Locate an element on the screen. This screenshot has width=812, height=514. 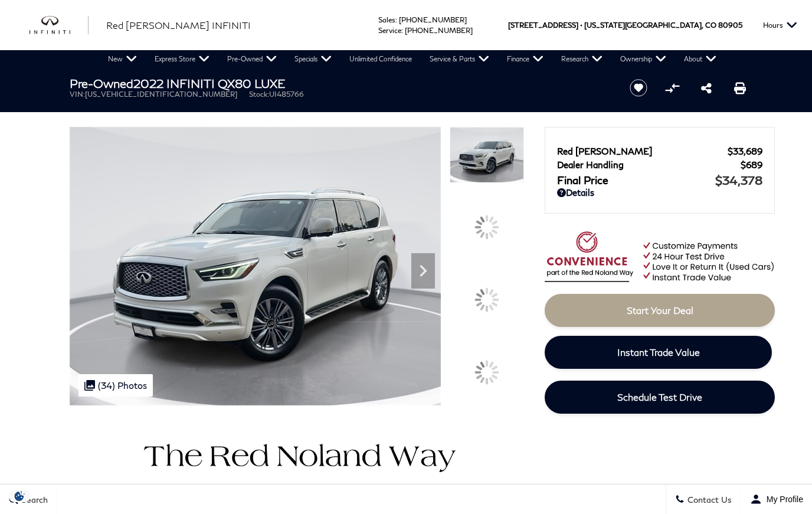
a: Unlimited Confidence is located at coordinates (381, 59).